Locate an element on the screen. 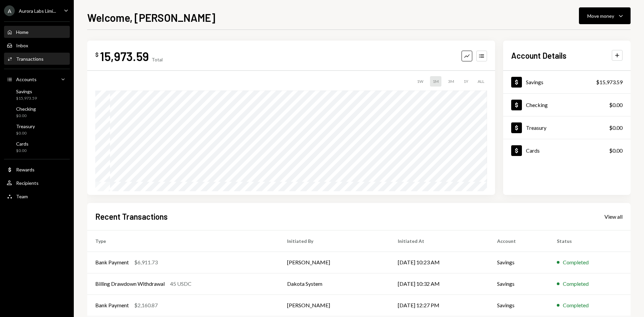 The width and height of the screenshot is (644, 317). th: Type is located at coordinates (183, 241).